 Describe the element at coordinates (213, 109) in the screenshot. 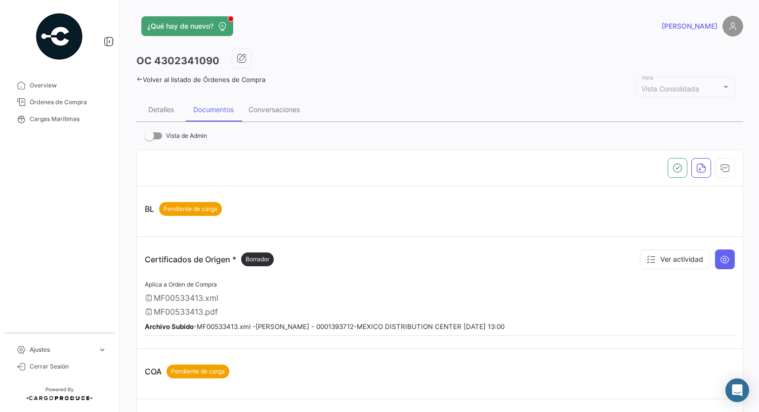

I see `div: Documentos` at that location.